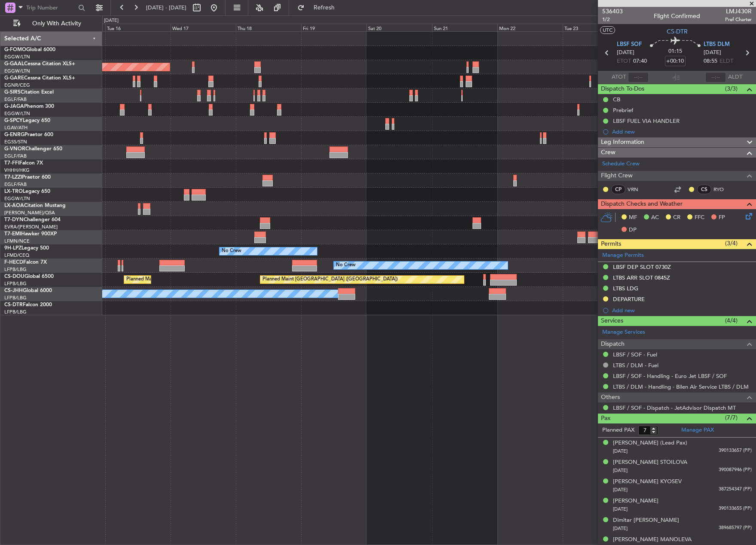 The height and width of the screenshot is (545, 756). What do you see at coordinates (727, 61) in the screenshot?
I see `span: ELDT` at bounding box center [727, 61].